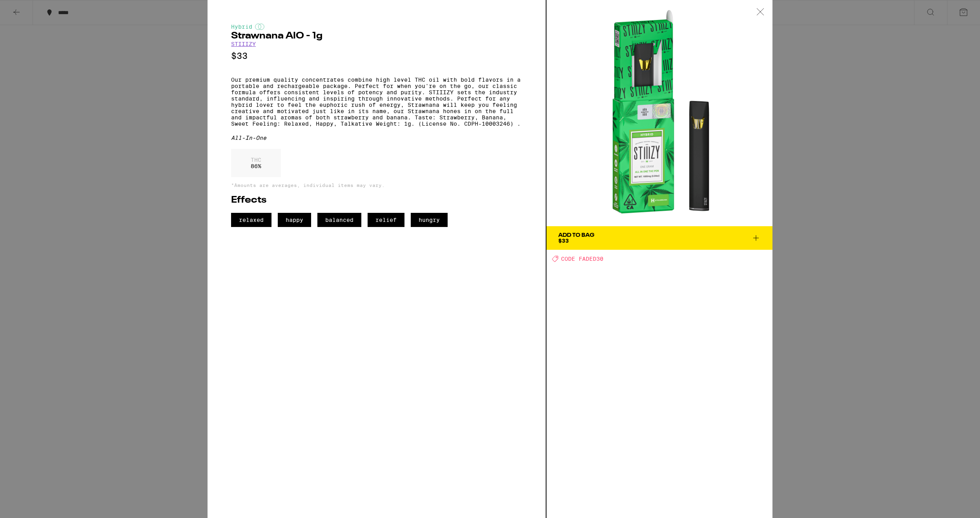  What do you see at coordinates (377, 27) in the screenshot?
I see `div: Hybrid` at bounding box center [377, 27].